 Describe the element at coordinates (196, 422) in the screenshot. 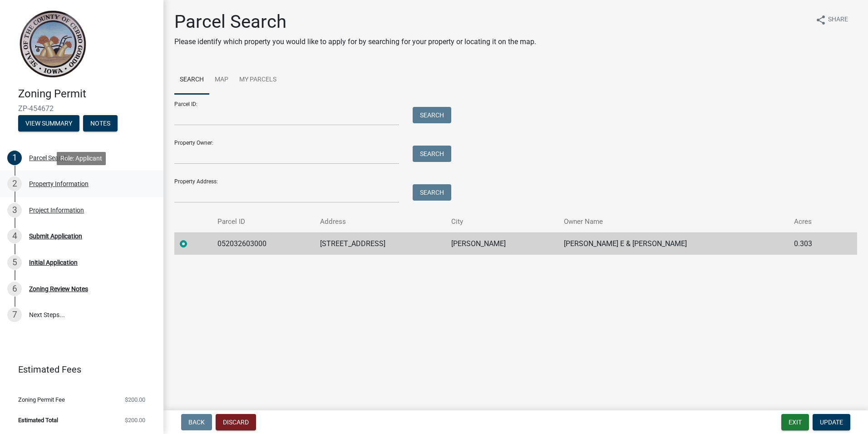

I see `span: Back` at that location.